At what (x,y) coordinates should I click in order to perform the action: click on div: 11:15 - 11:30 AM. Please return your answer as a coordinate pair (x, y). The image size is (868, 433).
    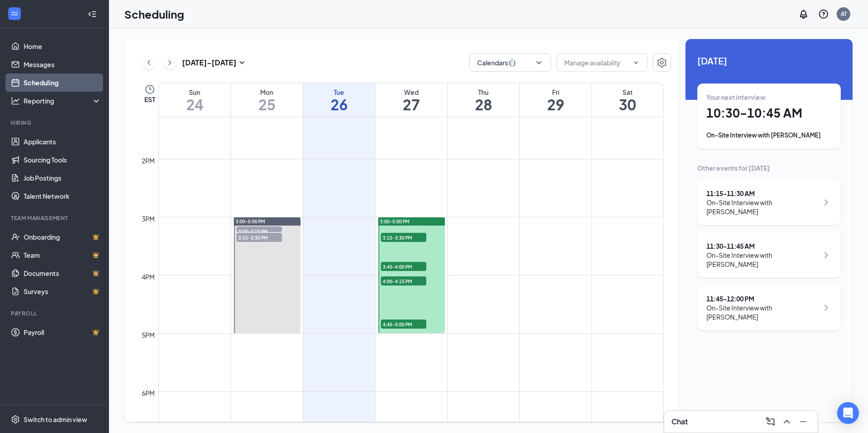
    Looking at the image, I should click on (763, 194).